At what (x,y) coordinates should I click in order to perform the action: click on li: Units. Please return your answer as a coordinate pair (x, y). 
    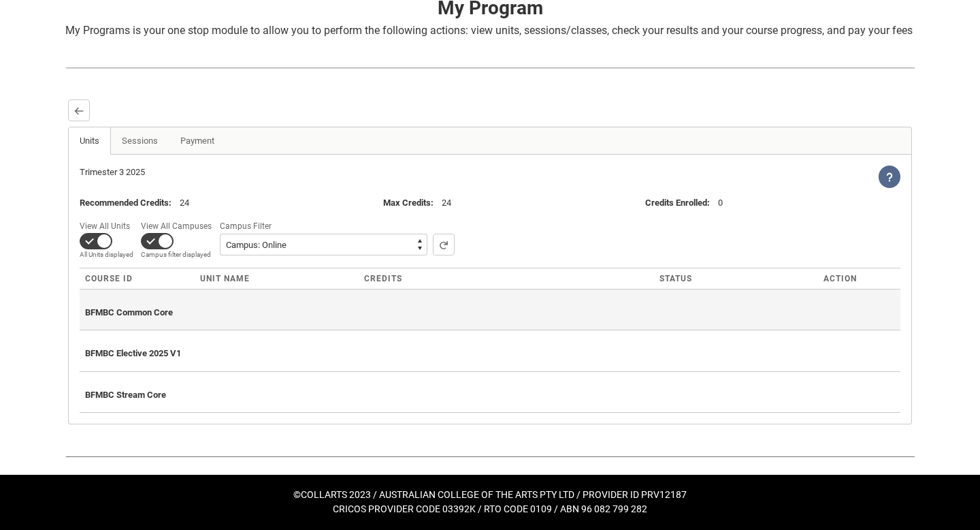
    Looking at the image, I should click on (90, 141).